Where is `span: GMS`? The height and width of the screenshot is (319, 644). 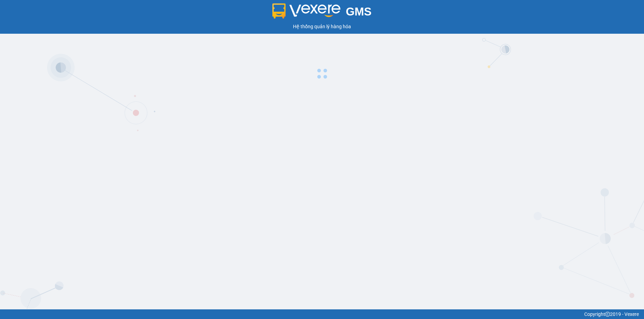
span: GMS is located at coordinates (359, 12).